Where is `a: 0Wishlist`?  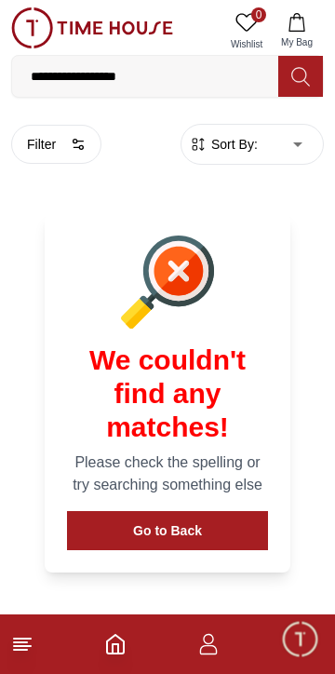
a: 0Wishlist is located at coordinates (247, 31).